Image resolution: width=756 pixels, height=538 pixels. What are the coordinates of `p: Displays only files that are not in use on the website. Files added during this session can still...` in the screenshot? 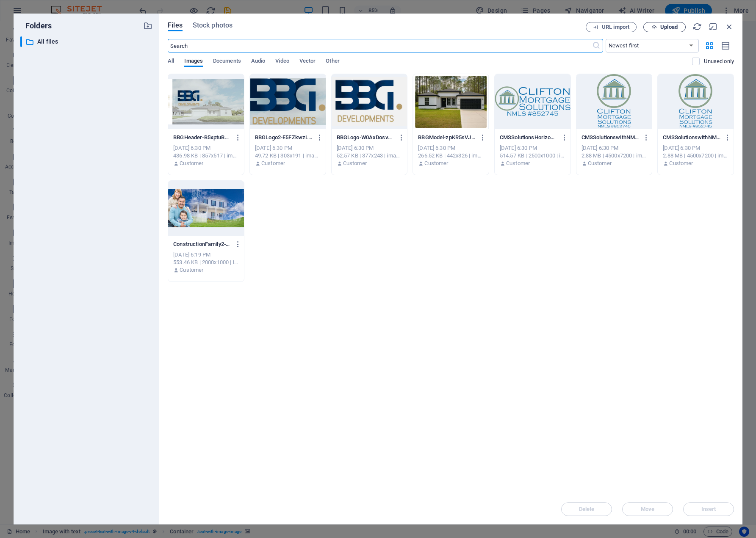 It's located at (719, 61).